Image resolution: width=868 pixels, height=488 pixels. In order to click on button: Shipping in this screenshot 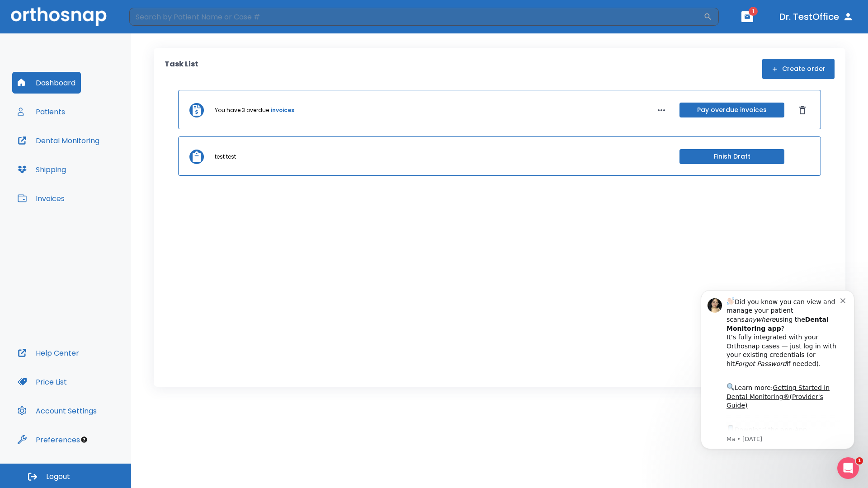, I will do `click(42, 169)`.